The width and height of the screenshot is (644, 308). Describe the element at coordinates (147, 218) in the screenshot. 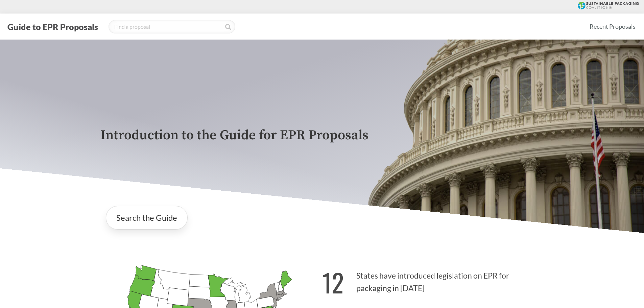

I see `a: Search the Guide` at that location.